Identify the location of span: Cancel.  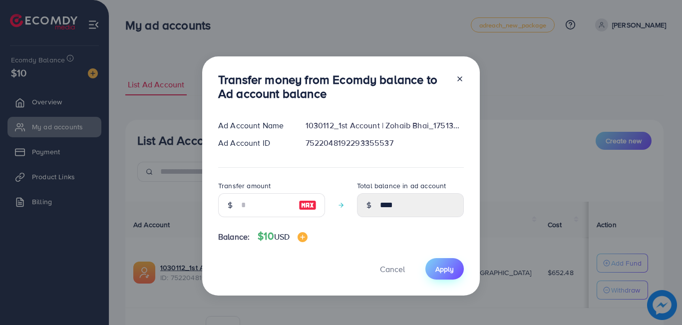
(393, 269).